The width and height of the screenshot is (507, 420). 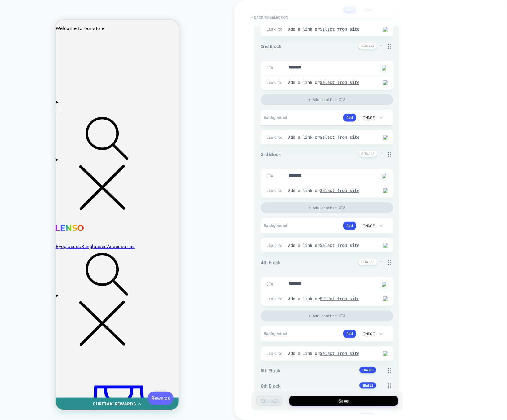 What do you see at coordinates (271, 154) in the screenshot?
I see `span: 3rd Block` at bounding box center [271, 154].